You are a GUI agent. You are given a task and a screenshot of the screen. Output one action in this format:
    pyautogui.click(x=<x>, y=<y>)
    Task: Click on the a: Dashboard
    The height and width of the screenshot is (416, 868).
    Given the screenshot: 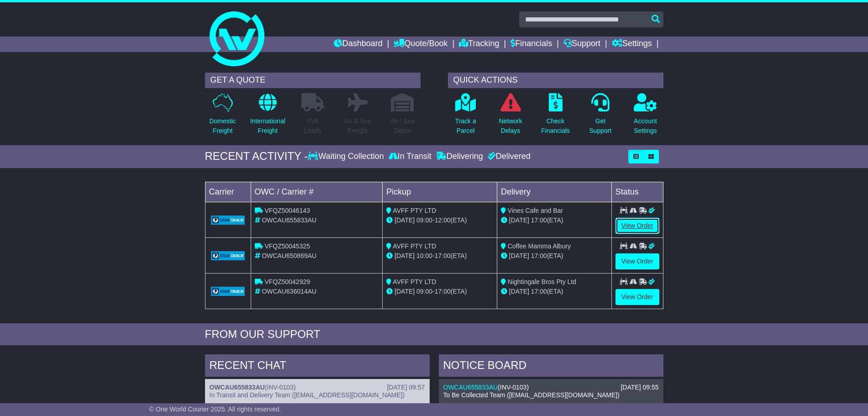 What is the action you would take?
    pyautogui.click(x=358, y=44)
    